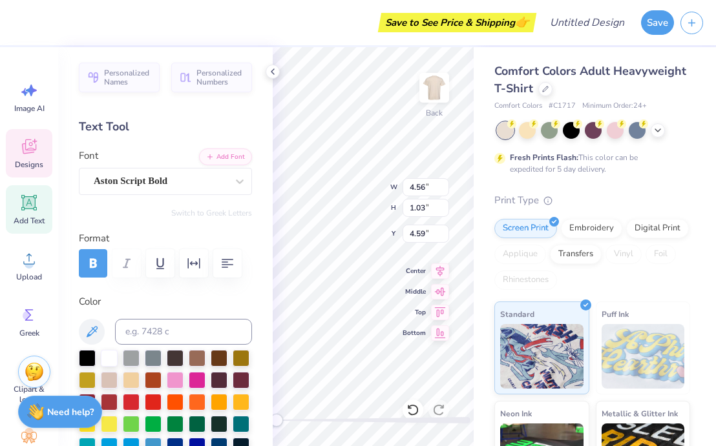 The image size is (716, 446). What do you see at coordinates (657, 23) in the screenshot?
I see `button: Save` at bounding box center [657, 23].